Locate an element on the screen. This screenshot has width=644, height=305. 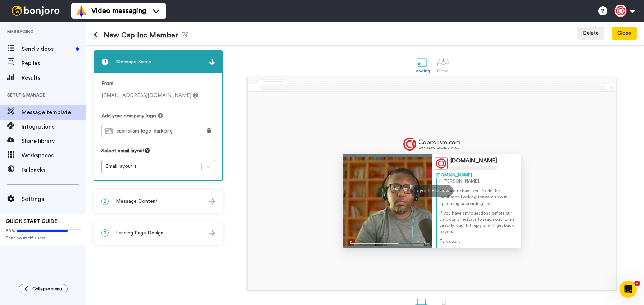
div: Landing is located at coordinates (421, 71).